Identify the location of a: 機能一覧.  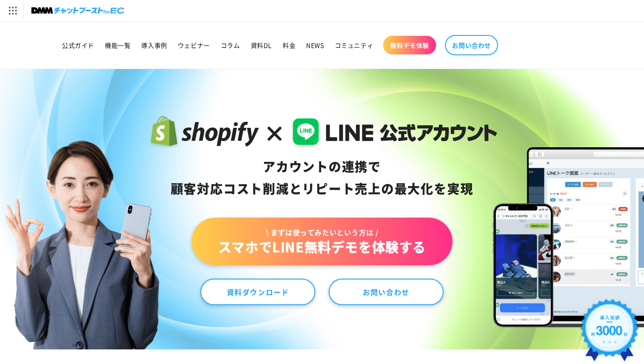
(118, 45).